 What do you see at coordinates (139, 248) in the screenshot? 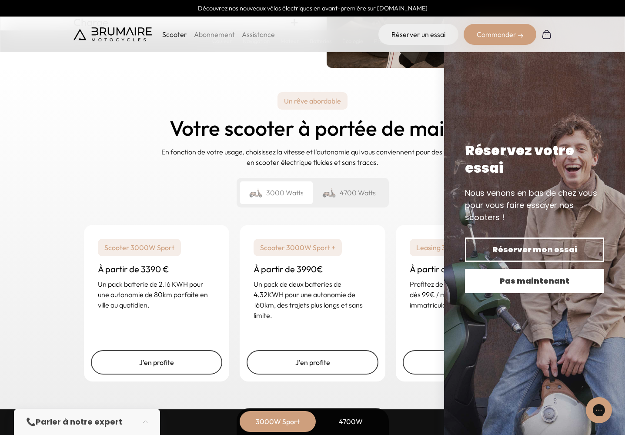
I see `p: Scooter 3000W Sport` at bounding box center [139, 248].